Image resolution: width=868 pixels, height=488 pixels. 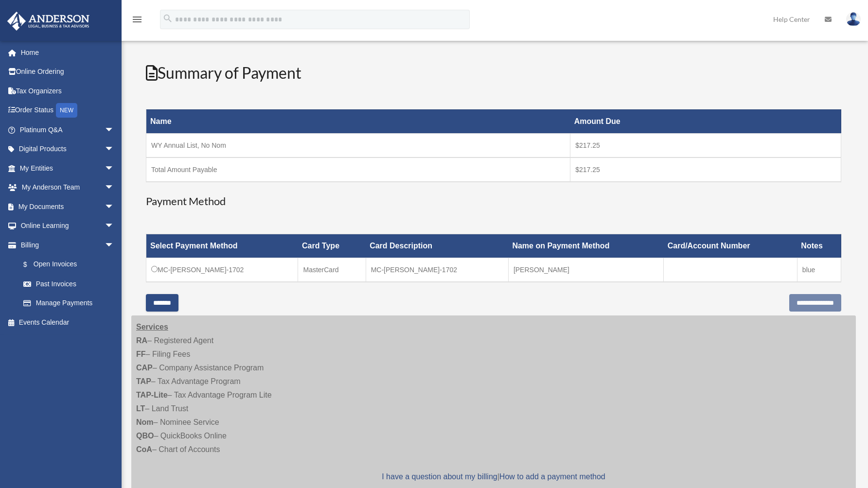 What do you see at coordinates (145, 435) in the screenshot?
I see `strong: QBO` at bounding box center [145, 435].